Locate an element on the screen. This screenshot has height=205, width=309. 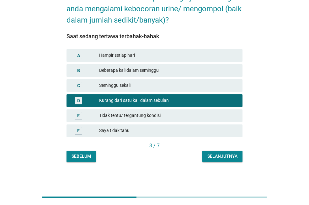
button: Selanjutnya is located at coordinates (222, 157).